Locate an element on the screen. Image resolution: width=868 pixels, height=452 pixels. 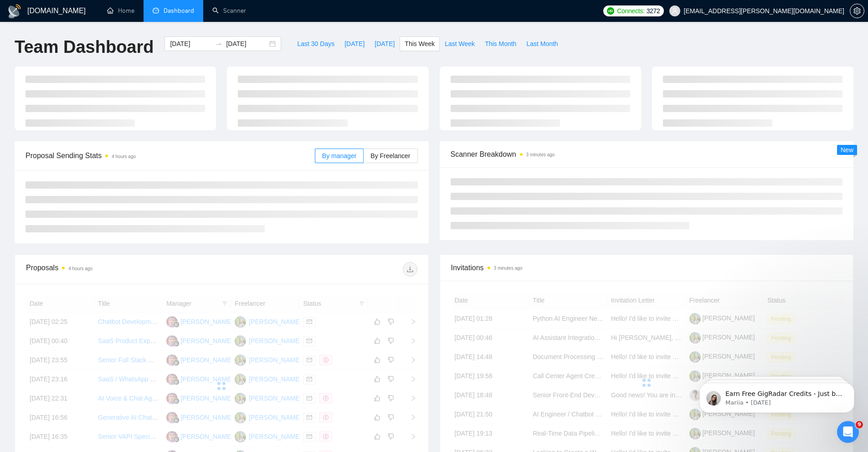
span: dashboard is located at coordinates (156, 11).